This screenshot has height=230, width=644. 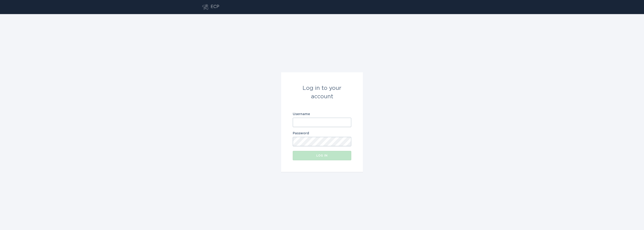 I want to click on div: ECP, so click(x=215, y=7).